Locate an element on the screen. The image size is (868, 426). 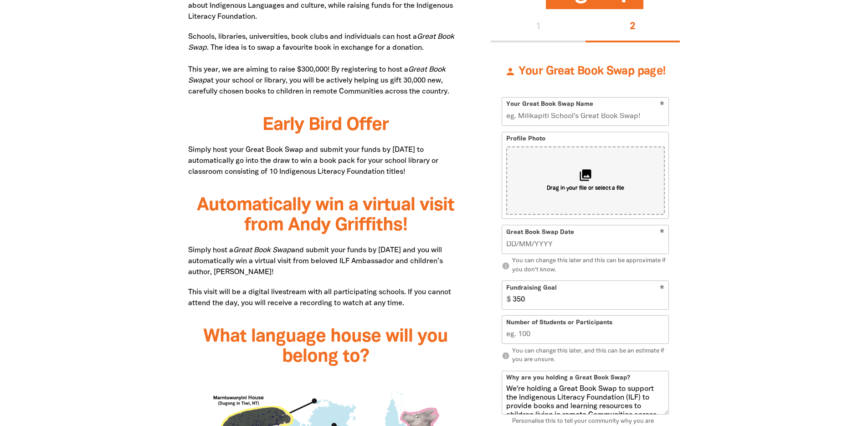
span: Drag in your file or select a file is located at coordinates (585, 189).